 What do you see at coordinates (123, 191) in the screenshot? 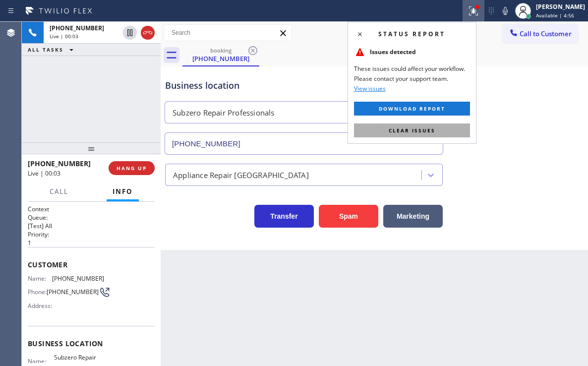
I see `span: Info` at bounding box center [123, 191].